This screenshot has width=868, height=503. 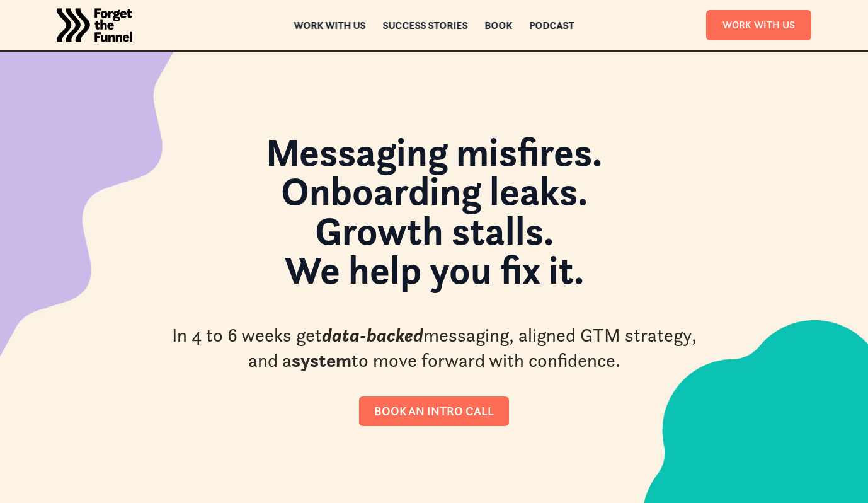 What do you see at coordinates (373, 335) in the screenshot?
I see `em: data-backed` at bounding box center [373, 335].